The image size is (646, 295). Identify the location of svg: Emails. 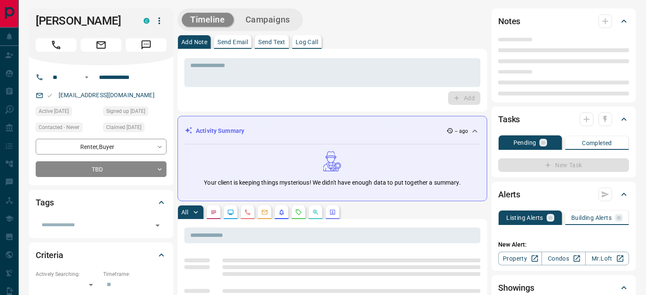
(265, 212).